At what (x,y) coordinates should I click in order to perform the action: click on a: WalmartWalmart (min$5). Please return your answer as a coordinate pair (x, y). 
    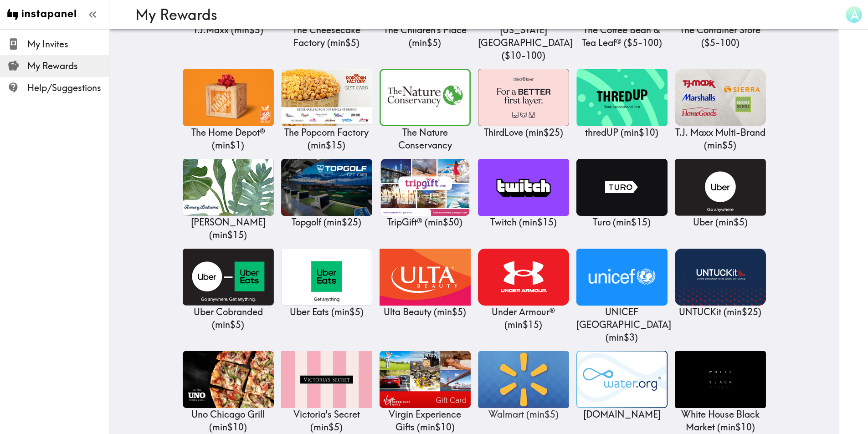
    Looking at the image, I should click on (523, 386).